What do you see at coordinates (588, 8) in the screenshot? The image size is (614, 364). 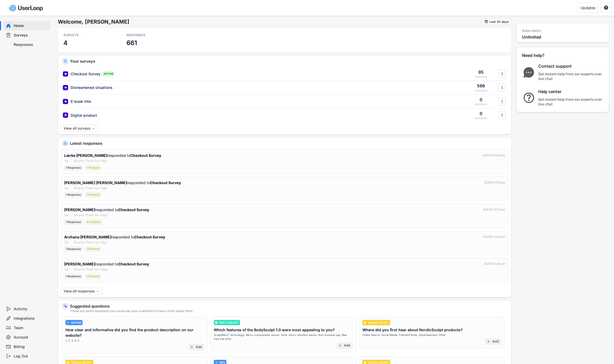 I see `div: Updates` at bounding box center [588, 8].